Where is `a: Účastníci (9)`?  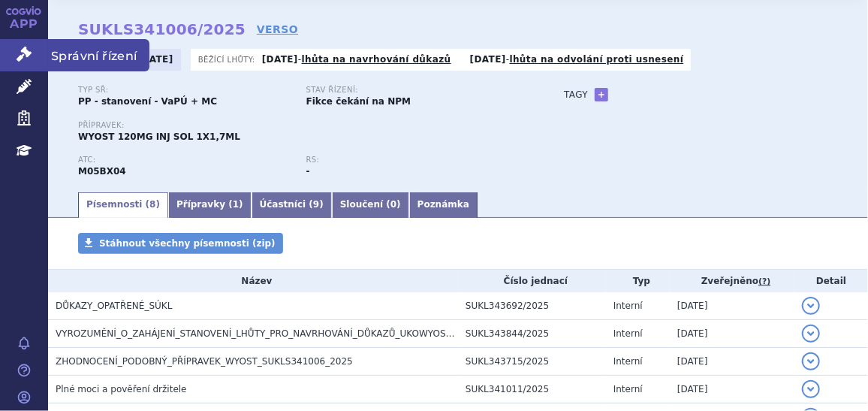
a: Účastníci (9) is located at coordinates (292, 205).